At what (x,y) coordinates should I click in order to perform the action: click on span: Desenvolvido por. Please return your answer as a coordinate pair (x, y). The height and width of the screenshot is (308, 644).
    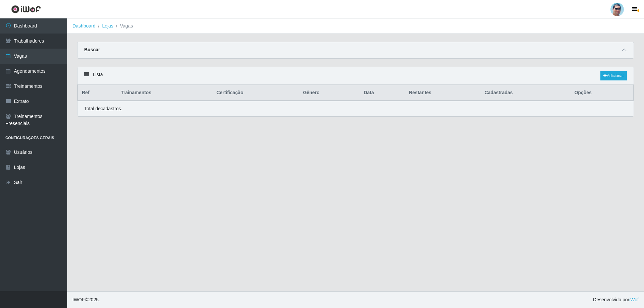
    Looking at the image, I should click on (616, 300).